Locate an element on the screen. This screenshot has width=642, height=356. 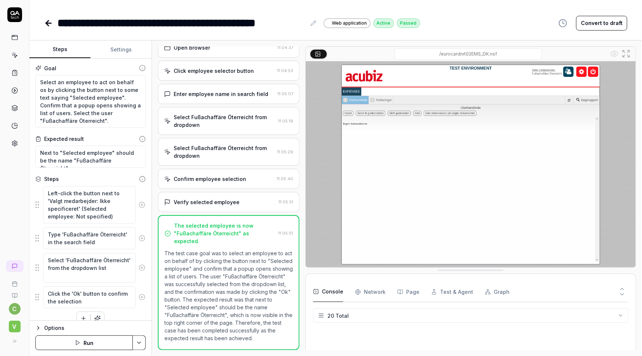
time: 11:05:40 is located at coordinates (285, 179).